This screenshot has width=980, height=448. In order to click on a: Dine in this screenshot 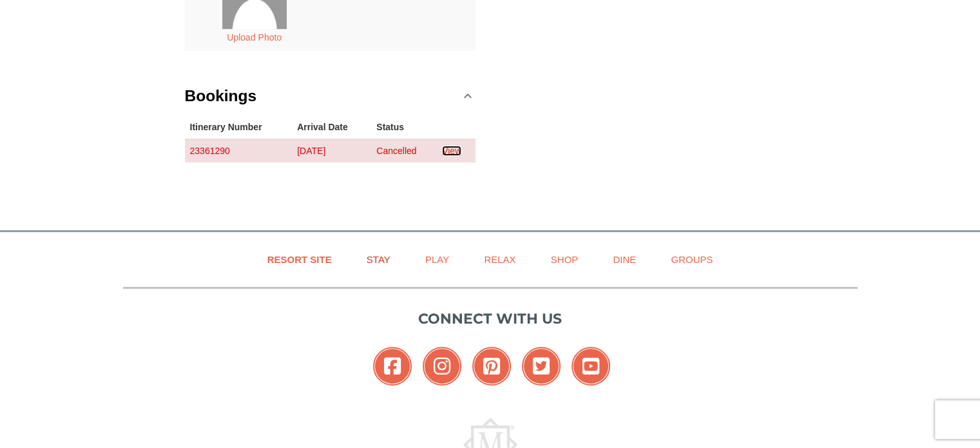, I will do `click(624, 259)`.